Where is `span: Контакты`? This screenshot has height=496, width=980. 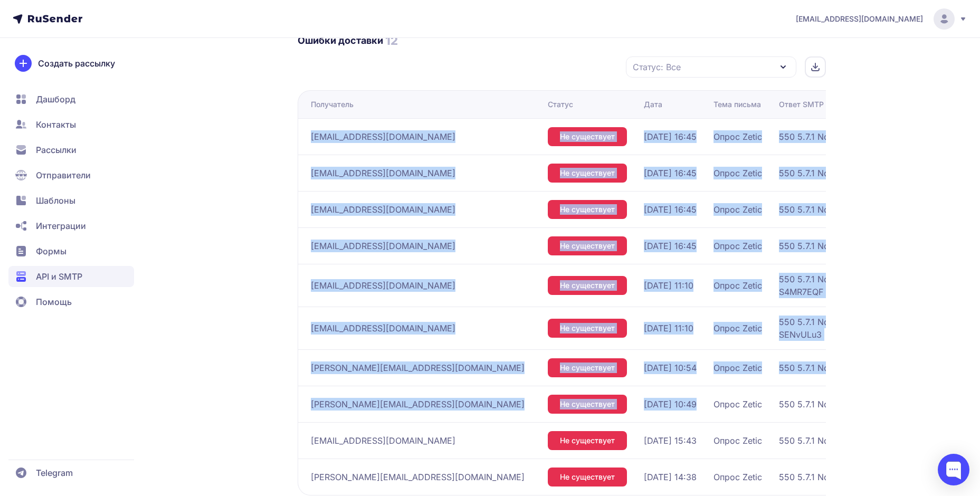
span: Контакты is located at coordinates (56, 125).